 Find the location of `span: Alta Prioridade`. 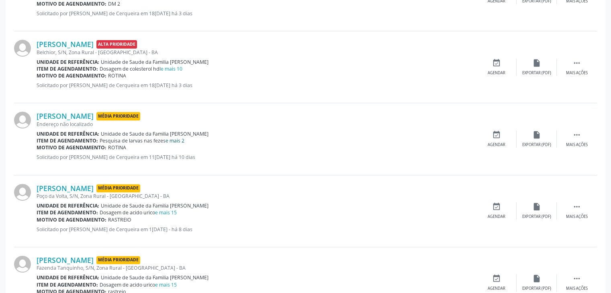

span: Alta Prioridade is located at coordinates (117, 44).